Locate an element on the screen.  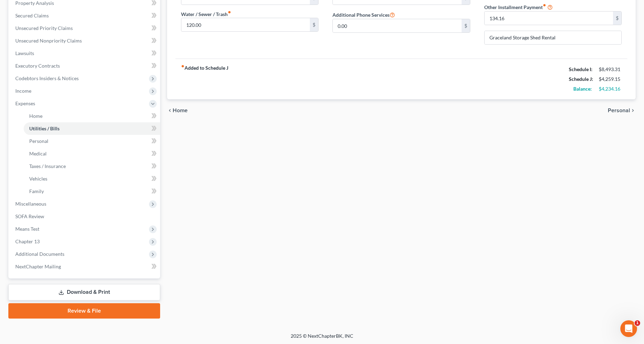
span: Taxes / Insurance is located at coordinates (47, 166).